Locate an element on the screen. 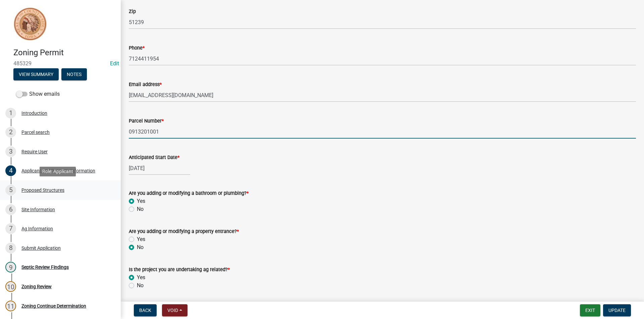 The image size is (644, 319). div: Parcel search is located at coordinates (36, 132).